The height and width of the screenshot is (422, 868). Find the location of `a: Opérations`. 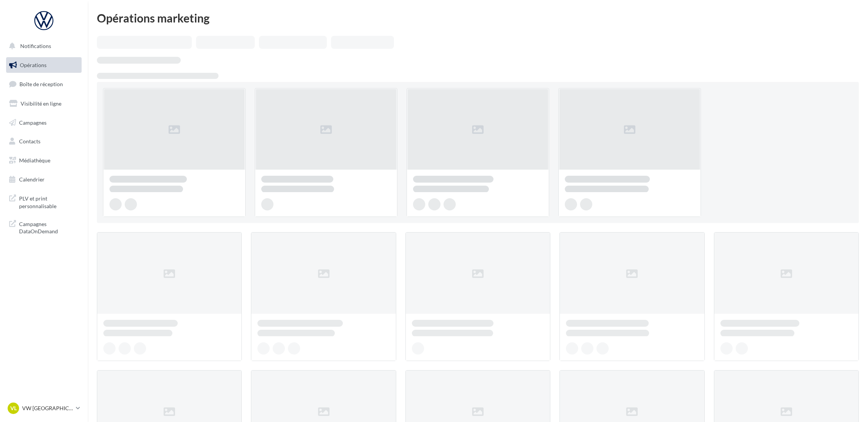

a: Opérations is located at coordinates (44, 66).